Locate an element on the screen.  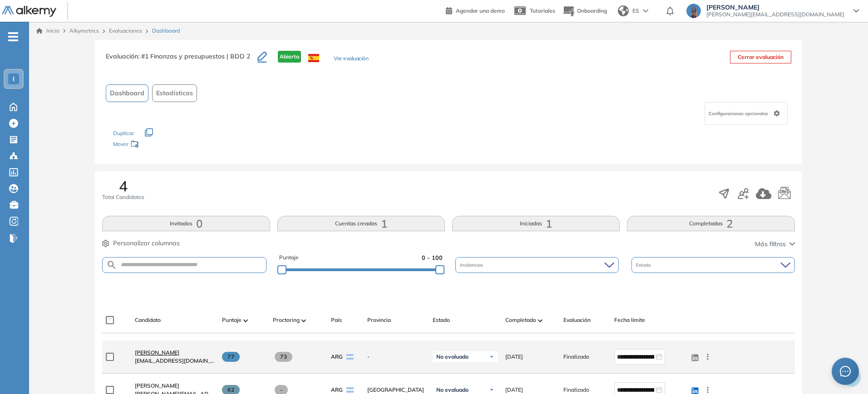
span: : #1 Finanzas y presupuestos | BDD 2 is located at coordinates (194, 56).